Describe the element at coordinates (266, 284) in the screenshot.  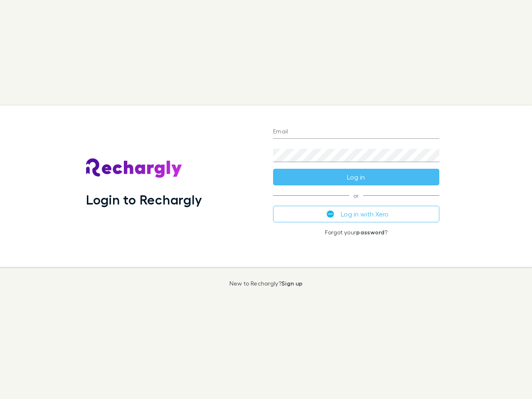
I see `p: New to Rechargly?` at that location.